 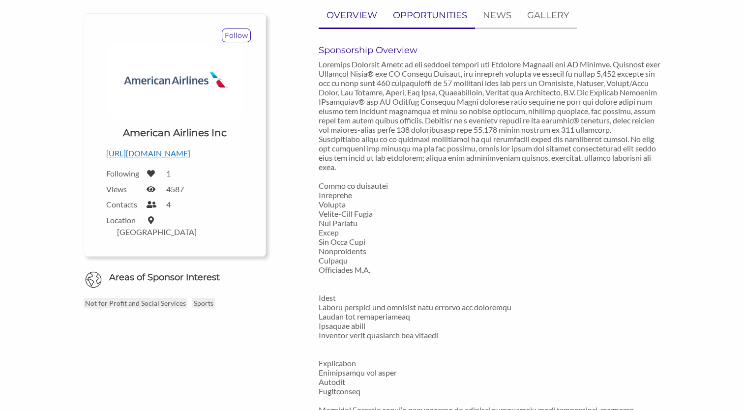 I want to click on label: 4, so click(x=168, y=204).